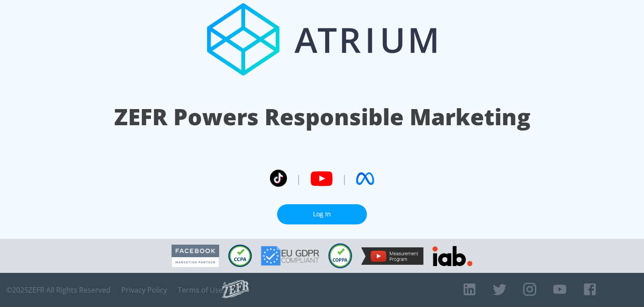 This screenshot has width=644, height=307. Describe the element at coordinates (452, 255) in the screenshot. I see `img: IAB` at that location.